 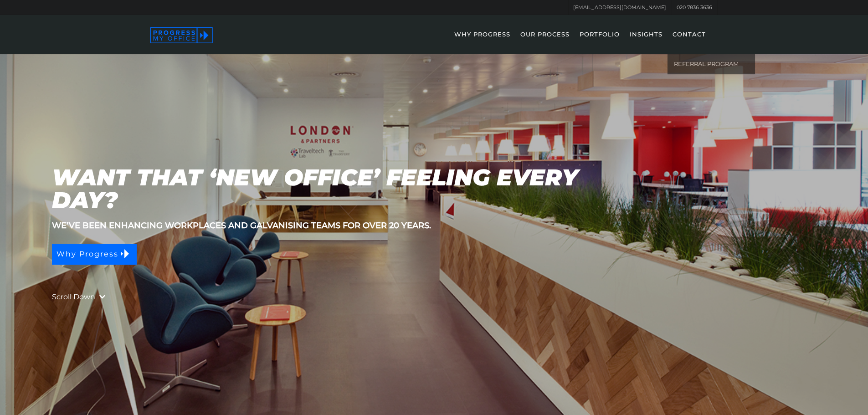 I want to click on h3: We’ve been enhancing workplaces and galvanising teams for over 20 years., so click(x=434, y=226).